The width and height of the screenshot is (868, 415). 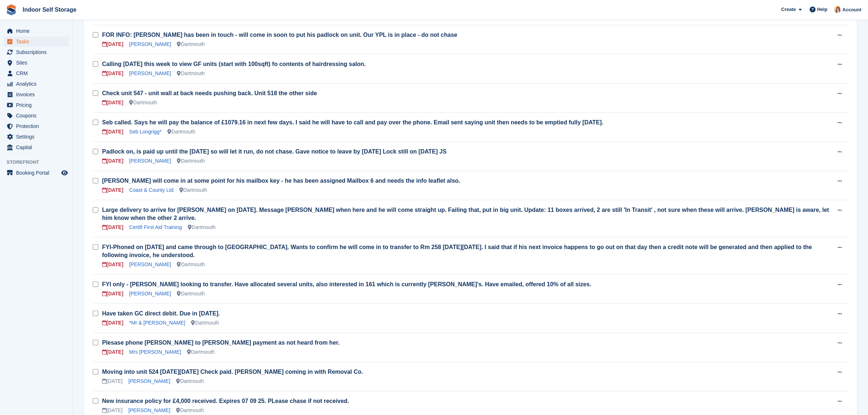 I want to click on span: Analytics, so click(x=38, y=84).